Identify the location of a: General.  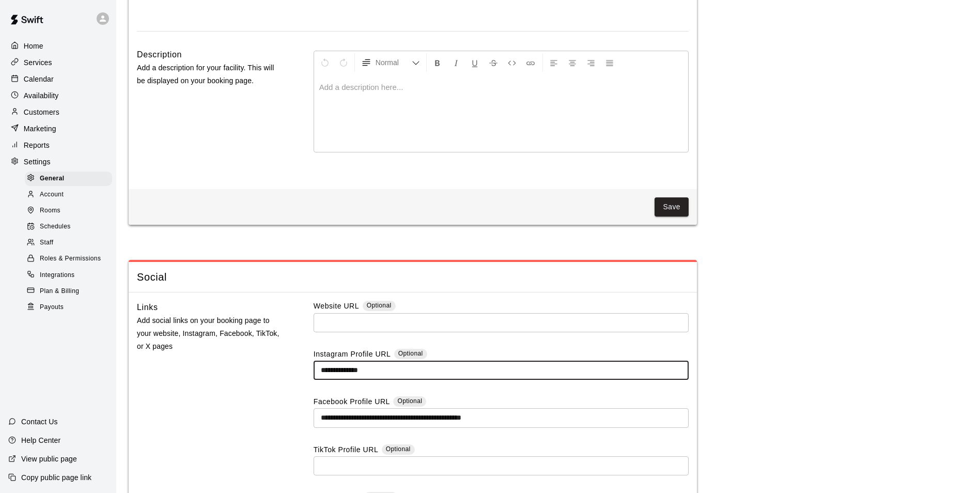
(70, 178).